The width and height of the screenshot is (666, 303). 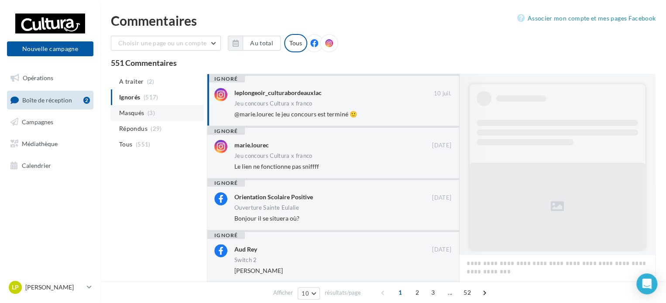 I want to click on span: Afficher, so click(x=283, y=293).